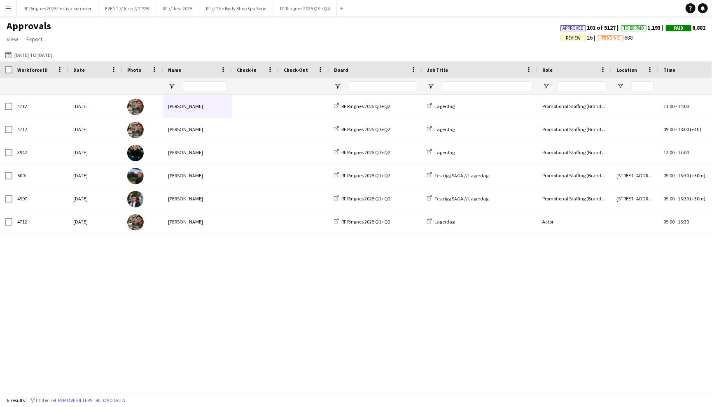 This screenshot has width=712, height=407. I want to click on span: Paid, so click(679, 28).